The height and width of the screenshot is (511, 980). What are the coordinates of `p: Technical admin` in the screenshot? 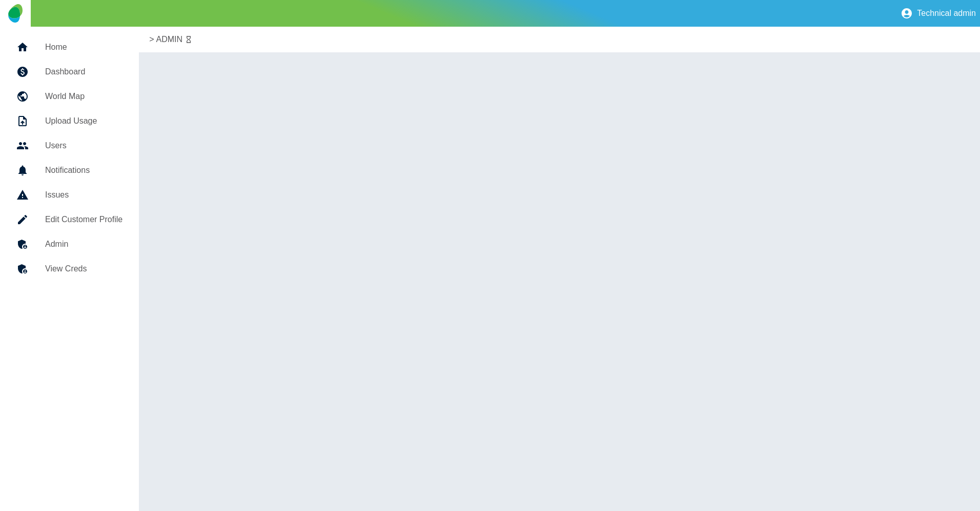 It's located at (946, 13).